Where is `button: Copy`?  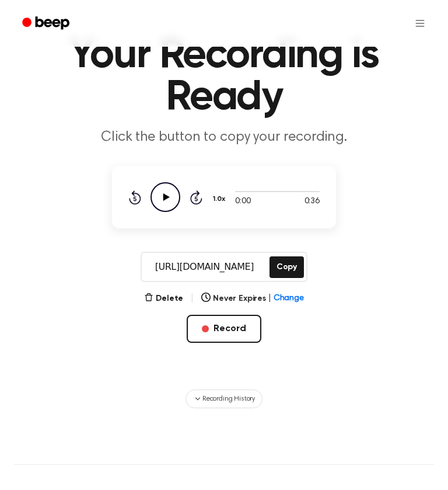
button: Copy is located at coordinates (287, 267).